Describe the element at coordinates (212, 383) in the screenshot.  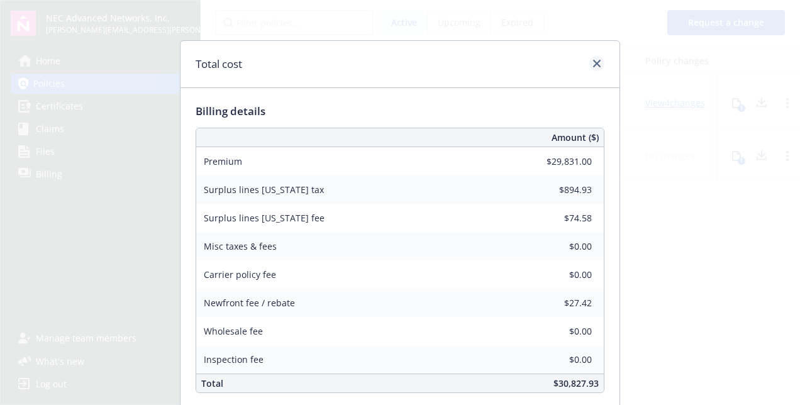
I see `span: Total` at that location.